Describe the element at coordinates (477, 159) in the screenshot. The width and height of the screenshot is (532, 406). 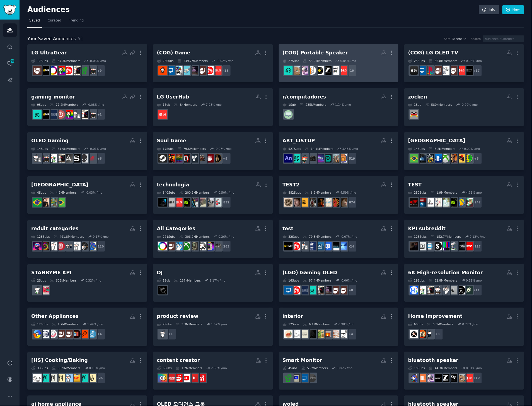
I see `div: + 6` at that location.